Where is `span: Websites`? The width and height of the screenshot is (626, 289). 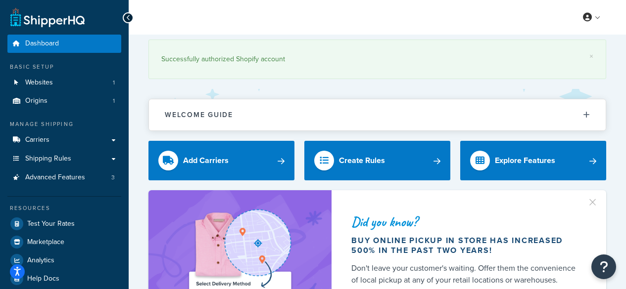 span: Websites is located at coordinates (39, 83).